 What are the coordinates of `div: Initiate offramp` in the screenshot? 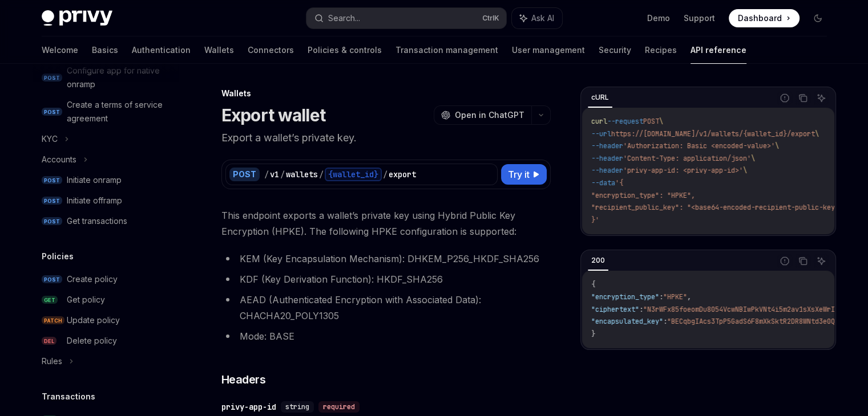 It's located at (94, 201).